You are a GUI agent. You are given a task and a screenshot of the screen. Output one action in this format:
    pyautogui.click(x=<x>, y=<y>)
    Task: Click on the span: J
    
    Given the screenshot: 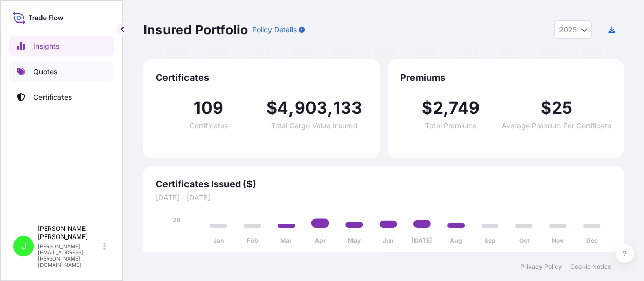 What is the action you would take?
    pyautogui.click(x=24, y=246)
    